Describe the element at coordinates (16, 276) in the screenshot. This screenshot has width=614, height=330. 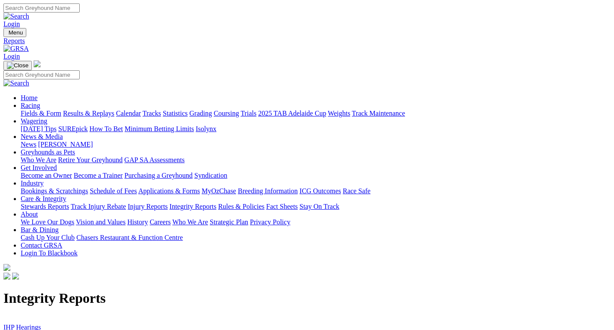
I see `img: twitter.svg` at that location.